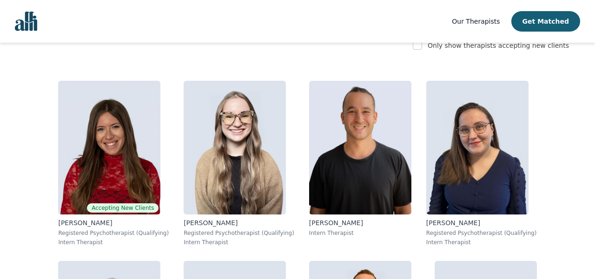 This screenshot has height=279, width=595. Describe the element at coordinates (476, 21) in the screenshot. I see `a: Our Therapists` at that location.